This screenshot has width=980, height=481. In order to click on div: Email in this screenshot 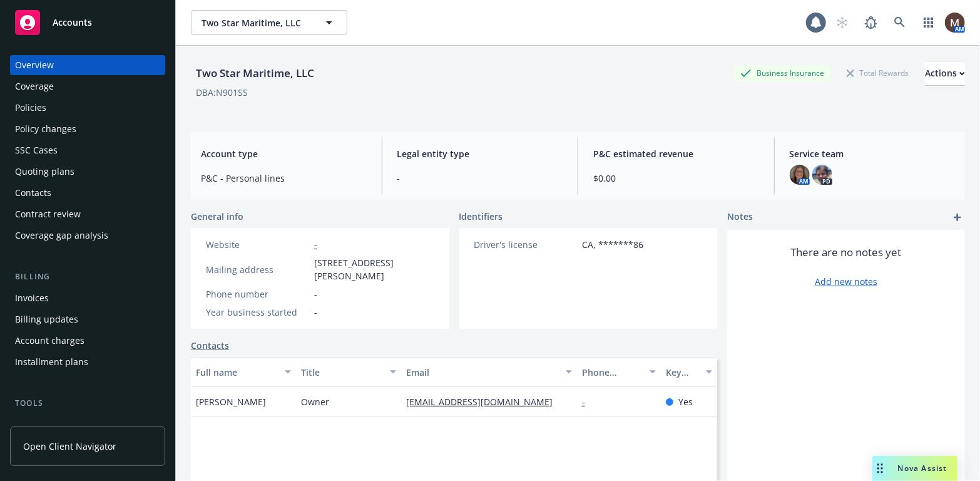, I will do `click(482, 372)`.